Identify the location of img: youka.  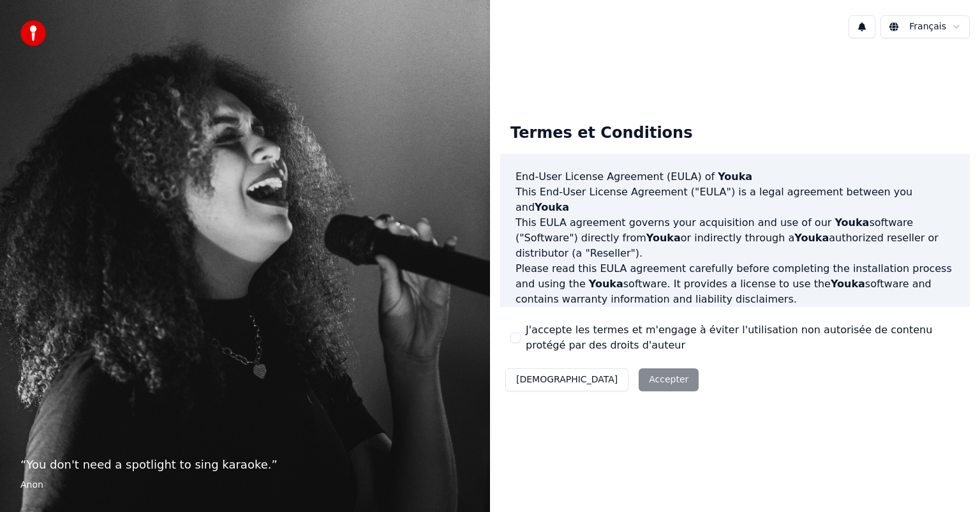
(33, 33).